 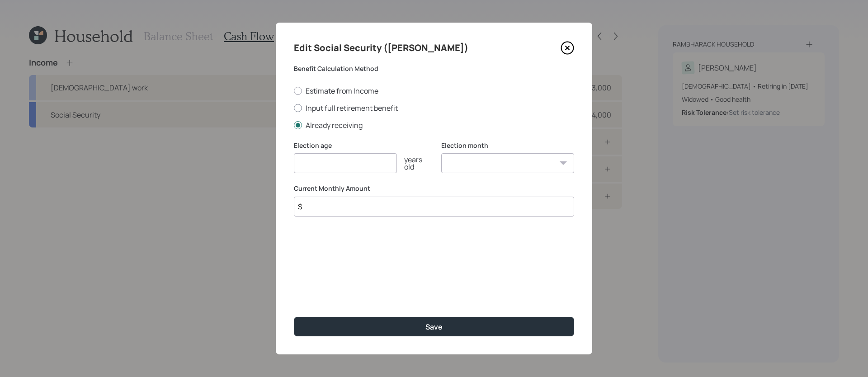 I want to click on button: Save, so click(x=434, y=327).